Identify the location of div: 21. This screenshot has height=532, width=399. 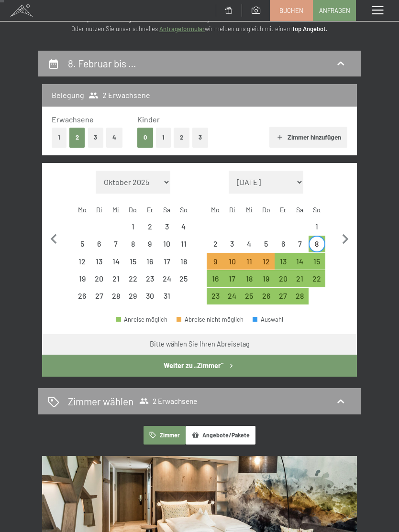
(299, 282).